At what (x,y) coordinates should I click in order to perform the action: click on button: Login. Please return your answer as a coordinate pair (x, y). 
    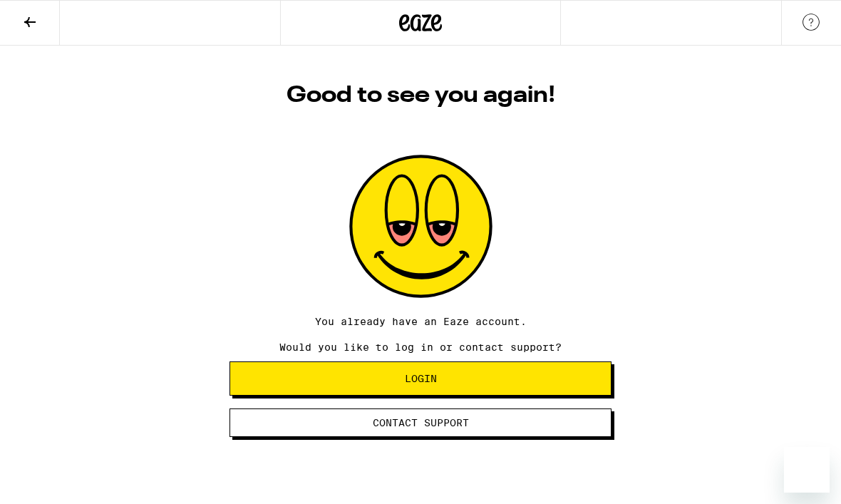
    Looking at the image, I should click on (420, 379).